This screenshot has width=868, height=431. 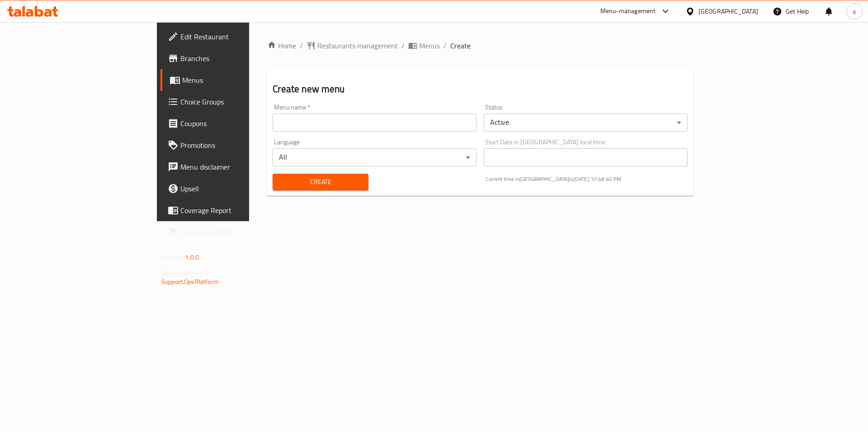 I want to click on div: Active, so click(x=585, y=123).